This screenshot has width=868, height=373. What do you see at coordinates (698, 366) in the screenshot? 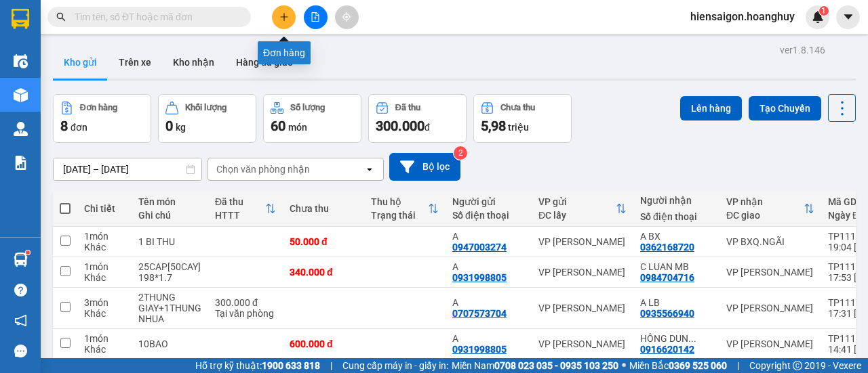
I see `strong: 0369 525 060` at bounding box center [698, 366].